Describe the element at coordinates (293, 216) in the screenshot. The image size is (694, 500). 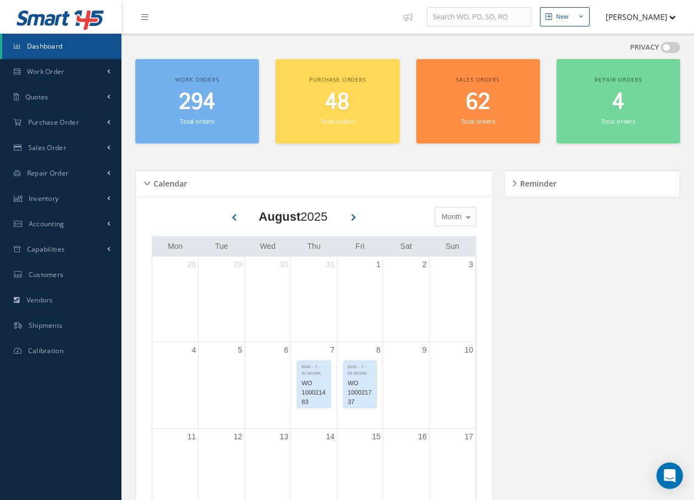
I see `div: 2025` at that location.